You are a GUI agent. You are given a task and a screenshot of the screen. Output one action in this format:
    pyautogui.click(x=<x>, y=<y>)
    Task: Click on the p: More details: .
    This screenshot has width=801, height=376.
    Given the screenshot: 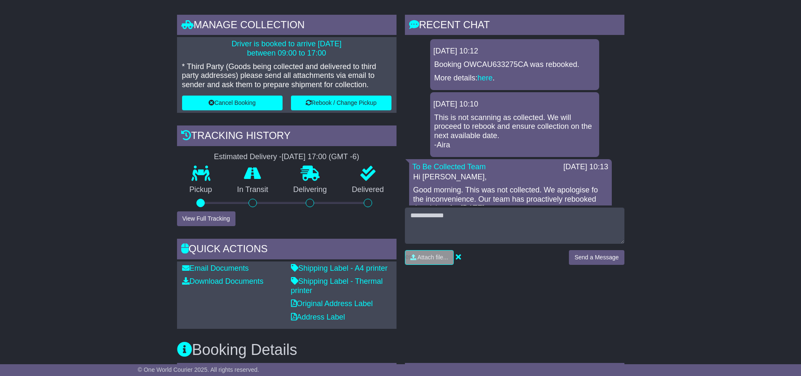 What is the action you would take?
    pyautogui.click(x=515, y=78)
    